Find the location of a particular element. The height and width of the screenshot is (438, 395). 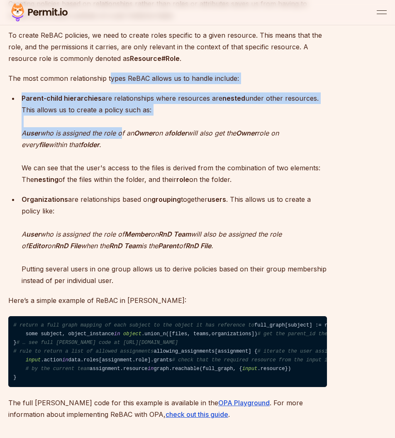

a: check out this guide is located at coordinates (197, 415).